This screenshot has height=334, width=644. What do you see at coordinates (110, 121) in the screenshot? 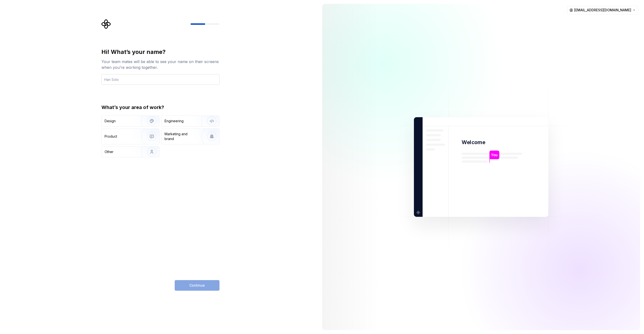
I see `div: Design` at bounding box center [110, 121].